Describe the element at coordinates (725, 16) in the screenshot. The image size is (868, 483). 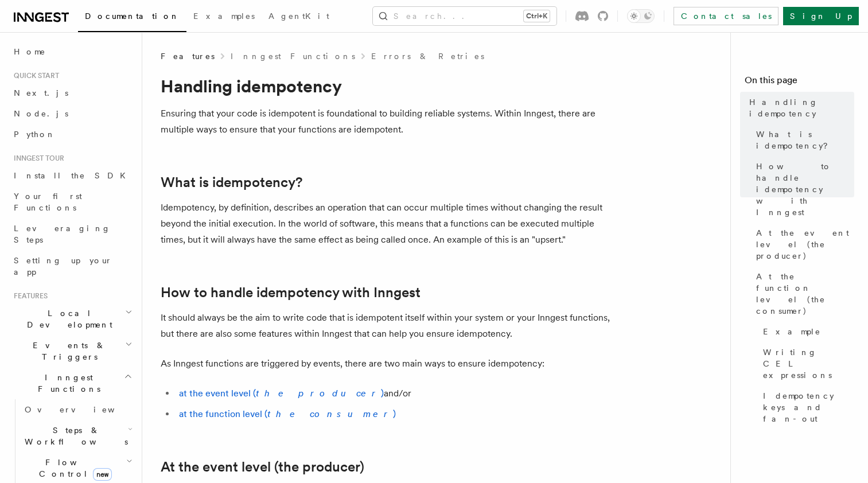
I see `a: Contact sales` at that location.